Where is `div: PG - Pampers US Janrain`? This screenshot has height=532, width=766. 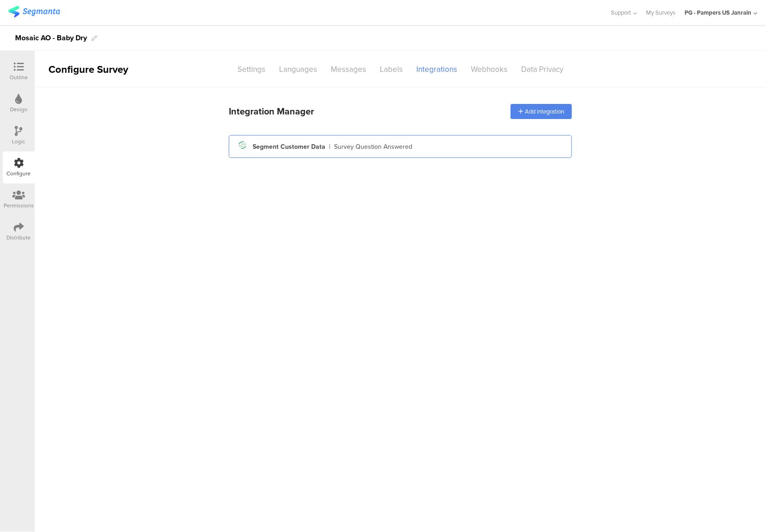
div: PG - Pampers US Janrain is located at coordinates (719, 12).